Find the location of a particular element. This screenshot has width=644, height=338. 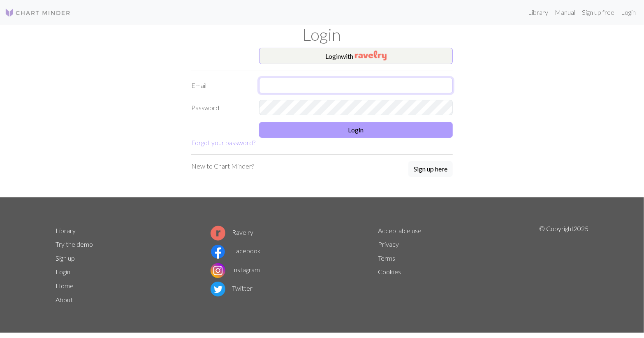

p: New to Chart Minder? is located at coordinates (222, 166).